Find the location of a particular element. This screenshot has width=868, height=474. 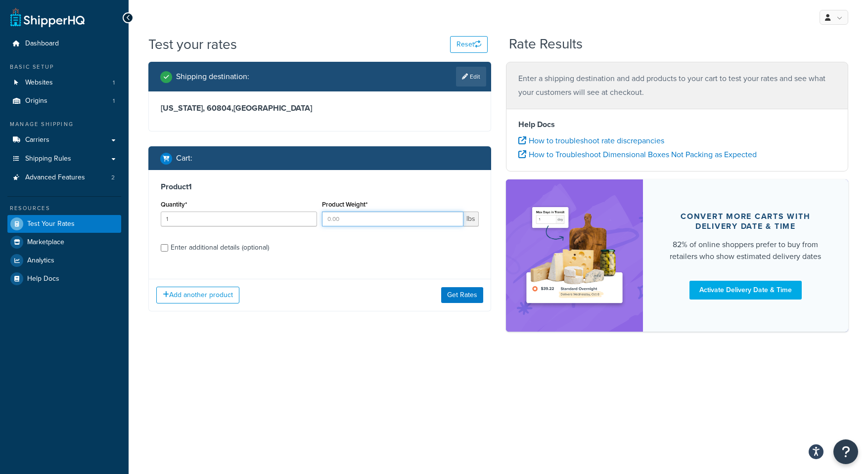

a: Analytics is located at coordinates (64, 261).